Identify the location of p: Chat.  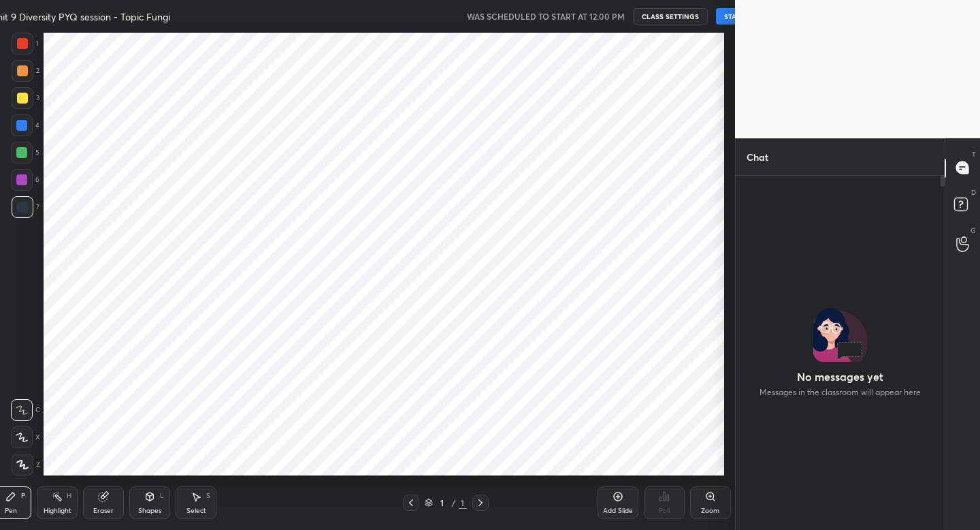
(757, 156).